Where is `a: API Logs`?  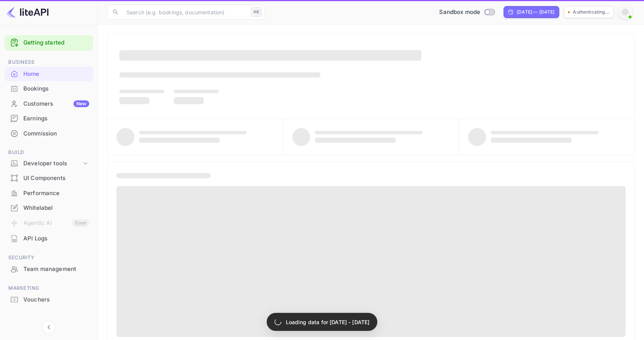
a: API Logs is located at coordinates (49, 238).